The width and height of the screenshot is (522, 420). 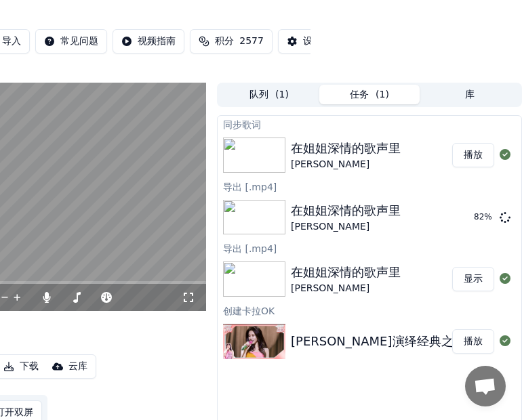 What do you see at coordinates (224, 42) in the screenshot?
I see `span: 积分` at bounding box center [224, 42].